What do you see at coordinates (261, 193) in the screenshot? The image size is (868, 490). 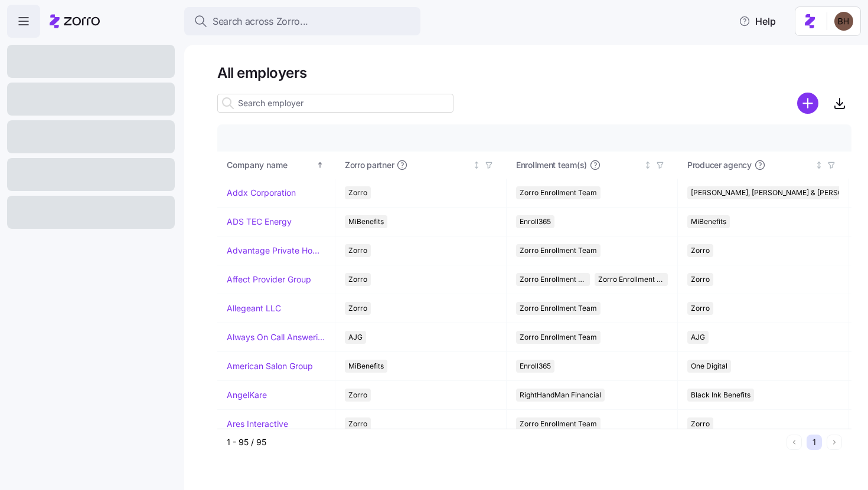 I see `a: Addx Corporation` at bounding box center [261, 193].